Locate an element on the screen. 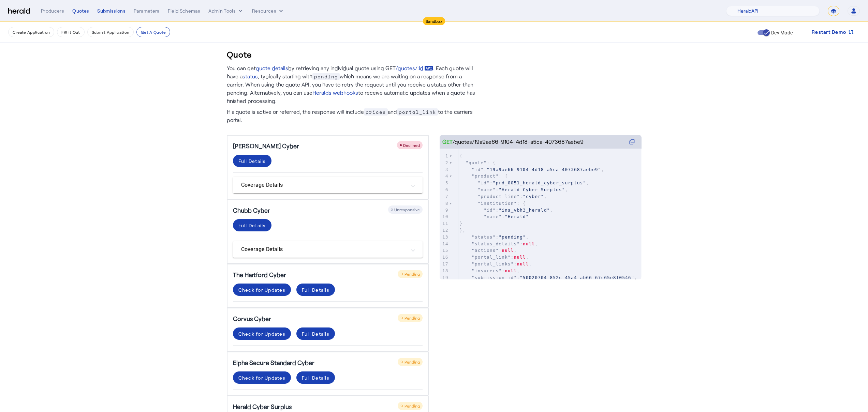  span: "ins_vbh3_herald" is located at coordinates (524, 210).